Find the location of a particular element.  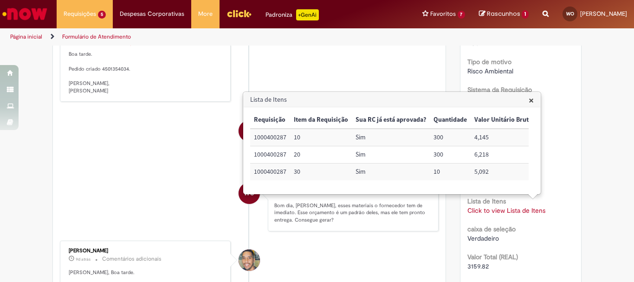

h3: Lista de Itens is located at coordinates (392, 100).